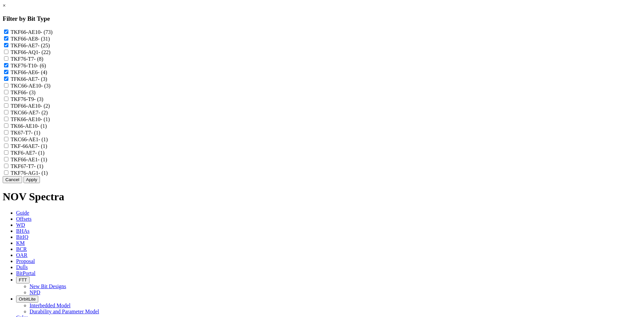 The image size is (644, 317). Describe the element at coordinates (32, 32) in the screenshot. I see `label: TKF66-AE10` at that location.